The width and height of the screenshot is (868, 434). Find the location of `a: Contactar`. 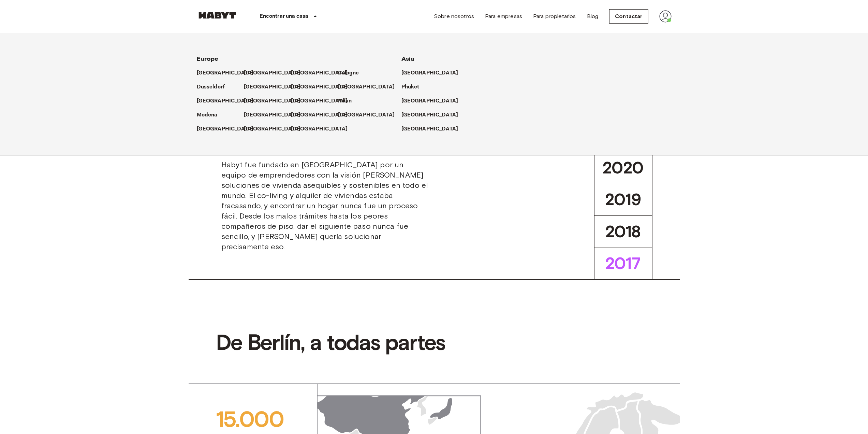

a: Contactar is located at coordinates (628, 16).